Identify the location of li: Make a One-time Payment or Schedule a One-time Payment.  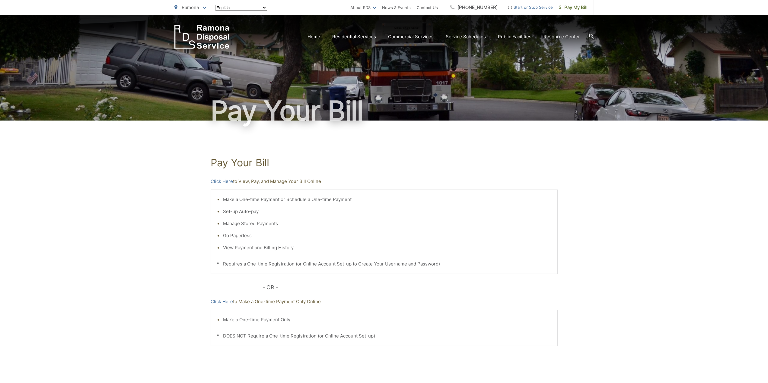
(387, 200).